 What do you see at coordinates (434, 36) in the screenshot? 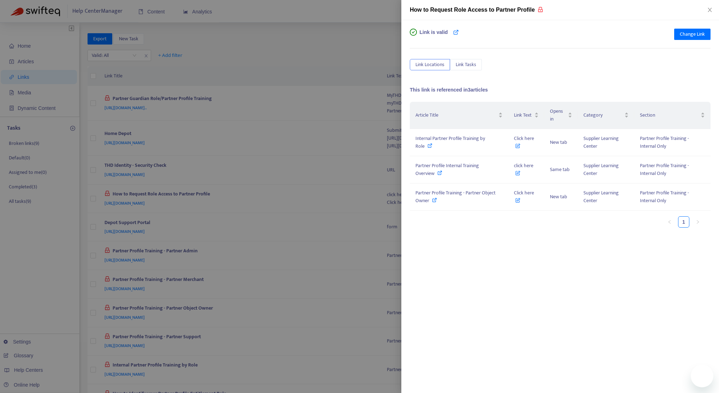
I see `span: Link is valid` at bounding box center [434, 36].